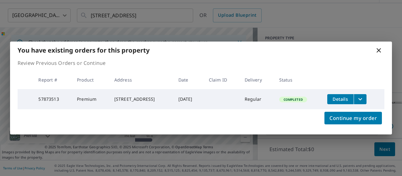 The height and width of the screenshot is (176, 402). What do you see at coordinates (257, 80) in the screenshot?
I see `th: Delivery` at bounding box center [257, 80].